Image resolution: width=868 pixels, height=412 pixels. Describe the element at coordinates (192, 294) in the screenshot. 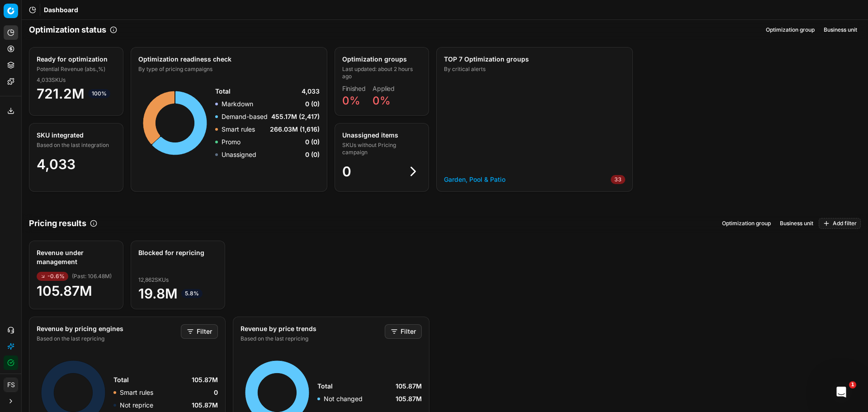

I see `span: 5.8%` at that location.